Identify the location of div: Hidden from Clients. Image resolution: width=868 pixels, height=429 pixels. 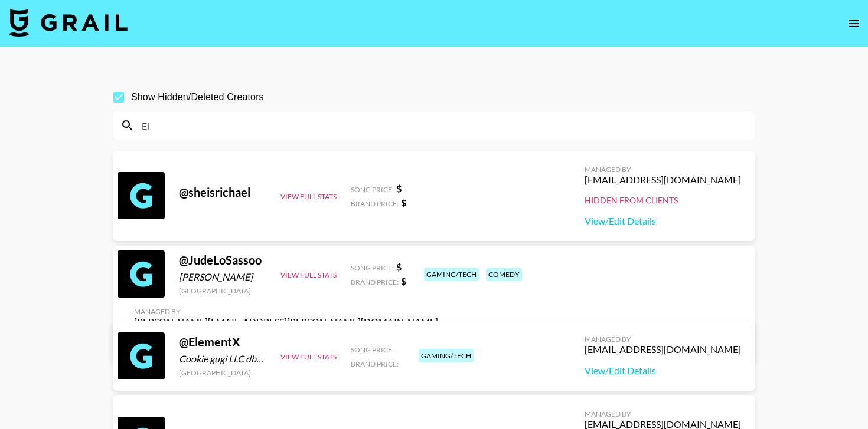
(662, 201).